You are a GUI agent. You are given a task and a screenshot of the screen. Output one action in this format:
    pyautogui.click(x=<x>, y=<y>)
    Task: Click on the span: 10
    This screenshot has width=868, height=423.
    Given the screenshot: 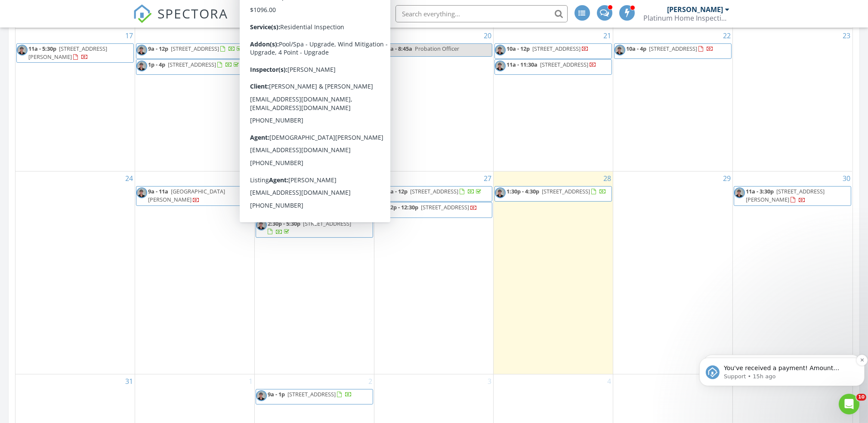 What is the action you would take?
    pyautogui.click(x=861, y=398)
    